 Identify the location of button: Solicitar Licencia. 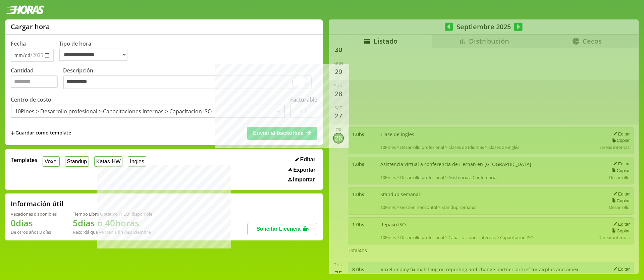
(283, 229).